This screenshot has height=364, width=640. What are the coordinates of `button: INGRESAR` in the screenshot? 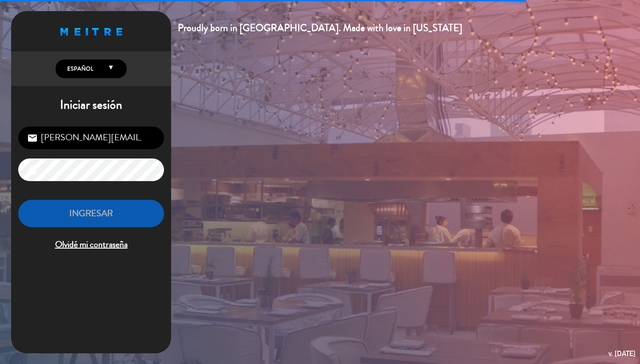 It's located at (91, 214).